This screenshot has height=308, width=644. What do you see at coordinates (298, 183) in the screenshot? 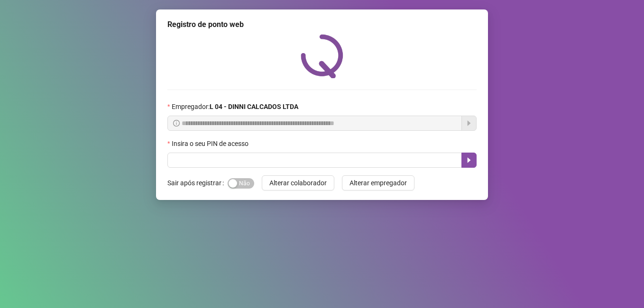
I see `span: Alterar colaborador` at bounding box center [298, 183].